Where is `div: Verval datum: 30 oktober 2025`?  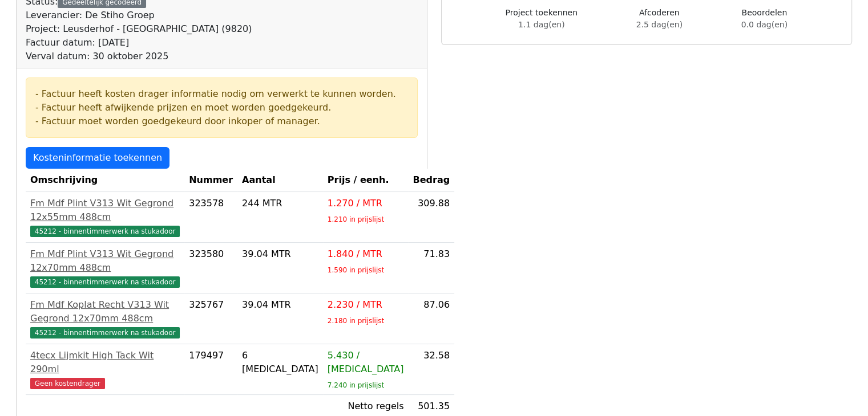 div: Verval datum: 30 oktober 2025 is located at coordinates (139, 57).